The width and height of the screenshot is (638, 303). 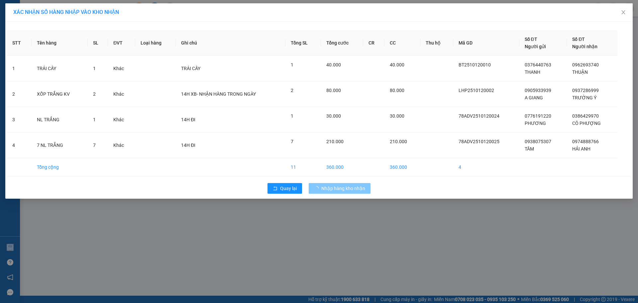 What do you see at coordinates (318, 189) in the screenshot?
I see `span: loading` at bounding box center [318, 189].